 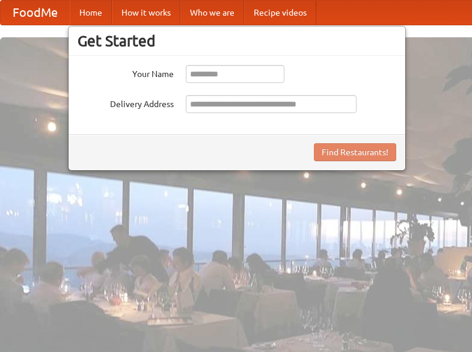 I want to click on a: How it works, so click(x=146, y=13).